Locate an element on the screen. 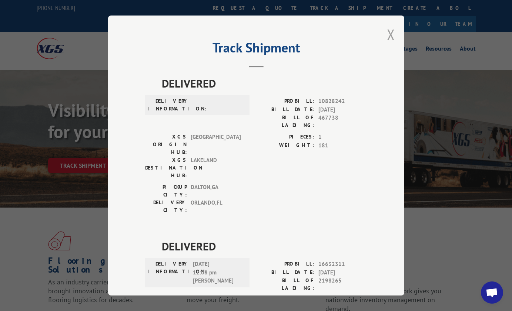  span: 2198265 is located at coordinates (343, 285).